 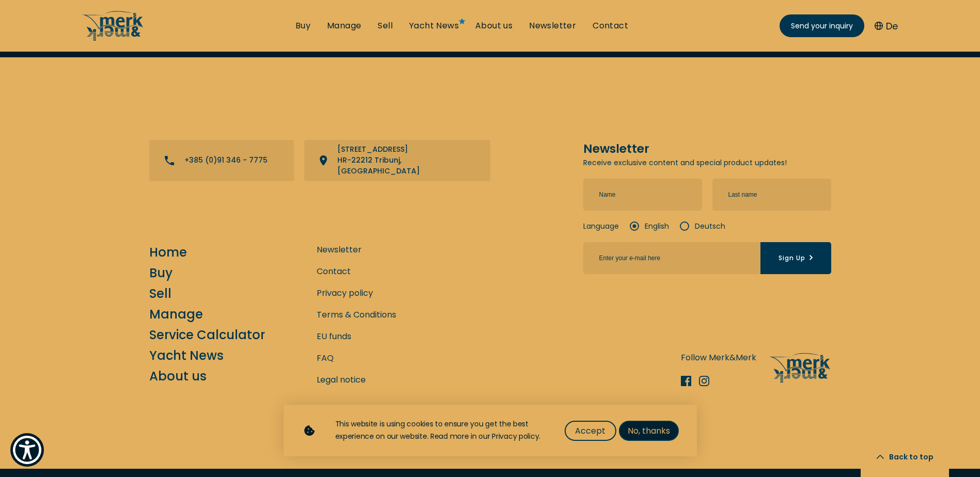 I want to click on button: Sign Up, so click(x=796, y=258).